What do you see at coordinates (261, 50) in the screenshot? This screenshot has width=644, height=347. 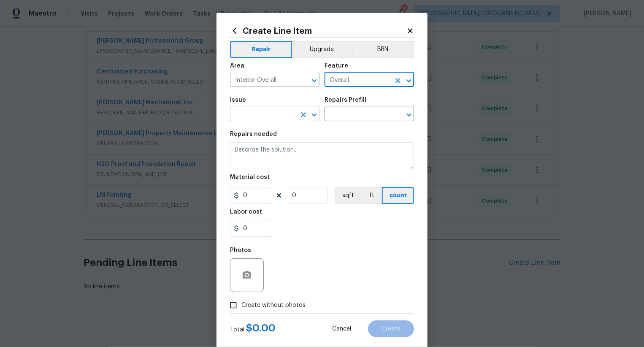 I see `button: Repair` at bounding box center [261, 50].